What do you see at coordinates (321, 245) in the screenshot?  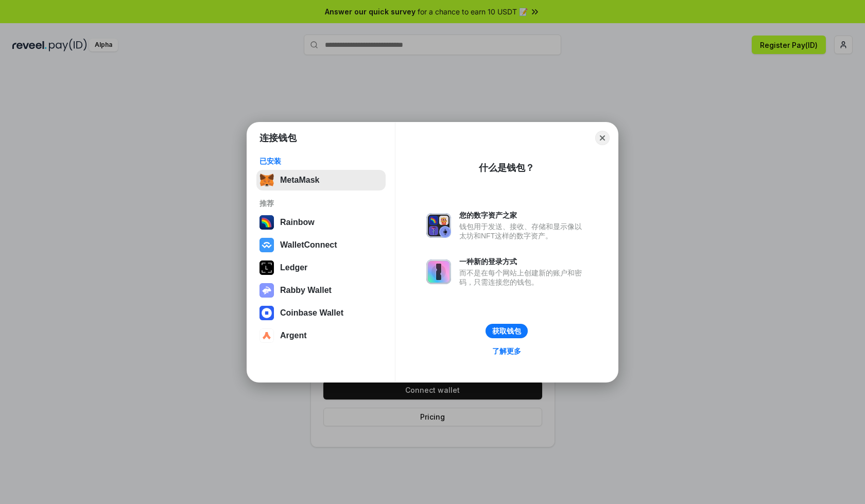 I see `button: WalletConnect` at bounding box center [321, 245].